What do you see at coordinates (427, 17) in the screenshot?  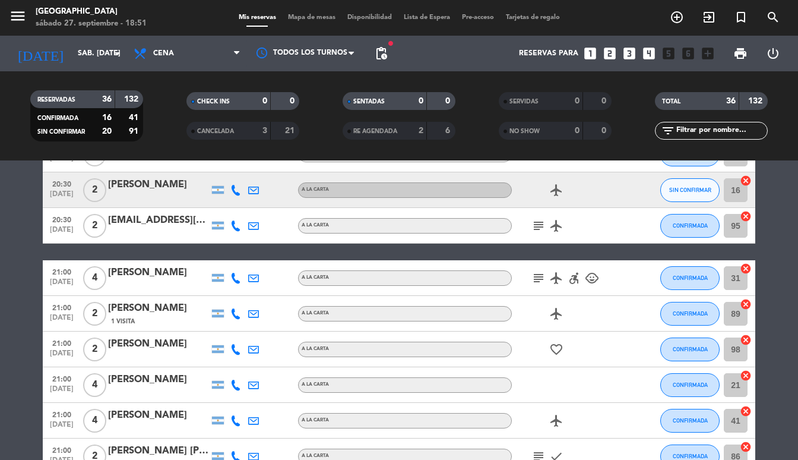 I see `span: Lista de Espera` at bounding box center [427, 17].